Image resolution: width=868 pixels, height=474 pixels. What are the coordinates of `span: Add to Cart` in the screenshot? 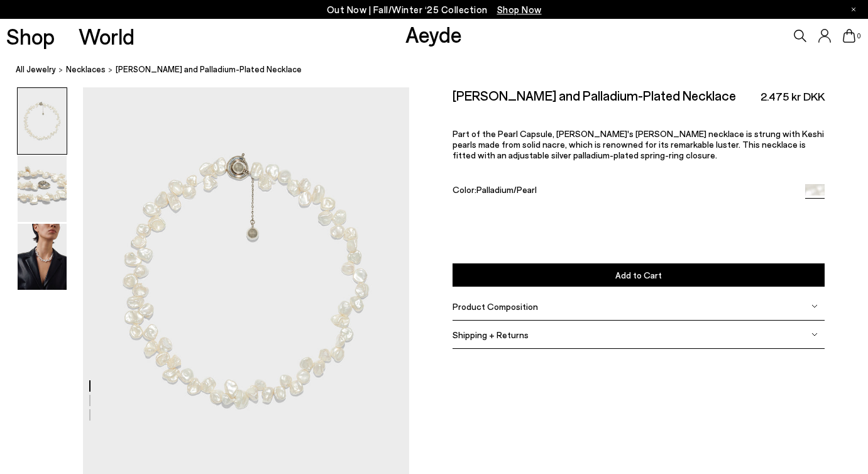 It's located at (639, 274).